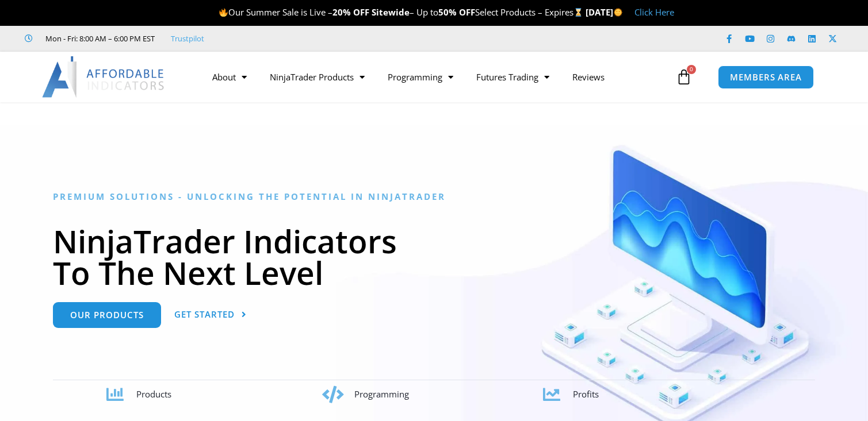 This screenshot has width=868, height=421. What do you see at coordinates (765, 77) in the screenshot?
I see `a: MEMBERS AREA` at bounding box center [765, 77].